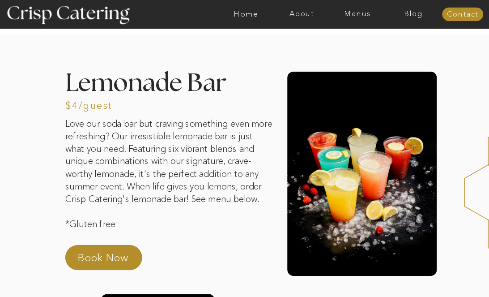 This screenshot has height=297, width=489. What do you see at coordinates (358, 14) in the screenshot?
I see `nav: Menus` at bounding box center [358, 14].